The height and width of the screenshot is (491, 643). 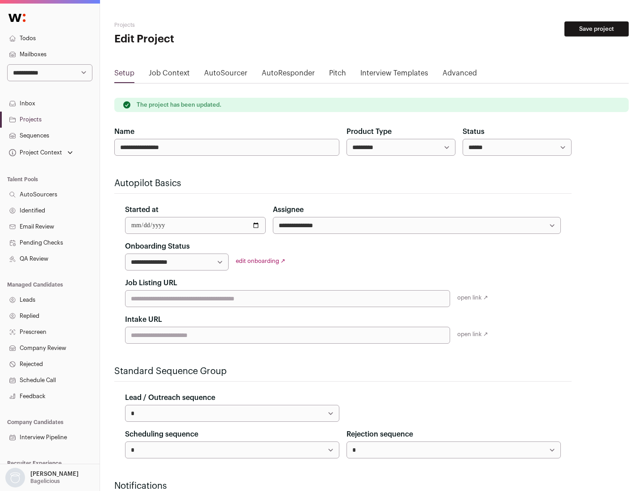 What do you see at coordinates (343, 183) in the screenshot?
I see `h2: Autopilot Basics` at bounding box center [343, 183].